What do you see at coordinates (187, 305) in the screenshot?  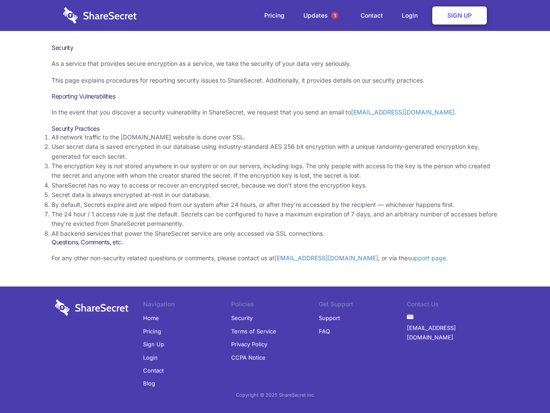 I see `li: Navigation` at bounding box center [187, 305].